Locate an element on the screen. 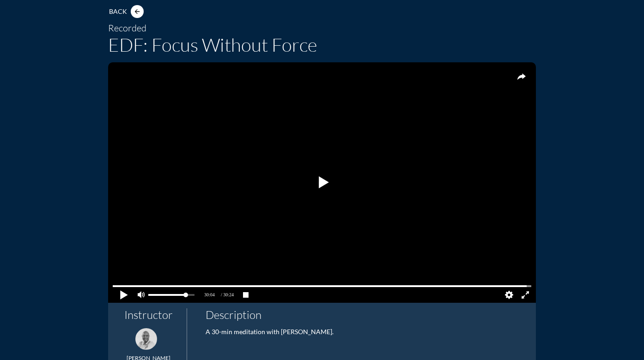 Image resolution: width=644 pixels, height=360 pixels. i: arrow_back is located at coordinates (137, 11).